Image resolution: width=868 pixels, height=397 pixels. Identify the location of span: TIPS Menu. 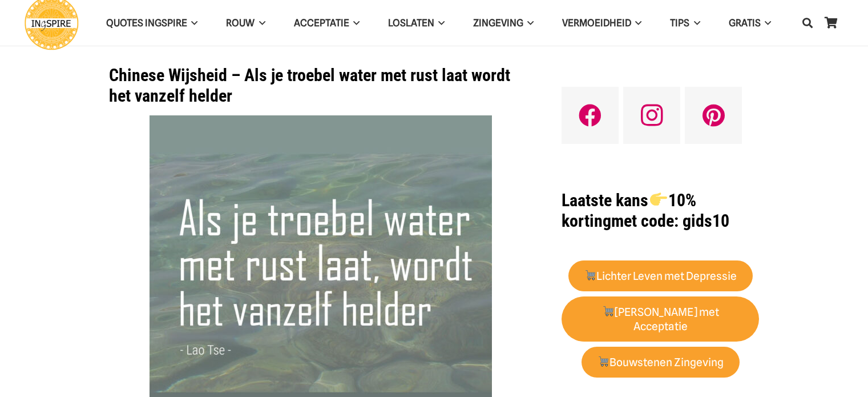
(694, 23).